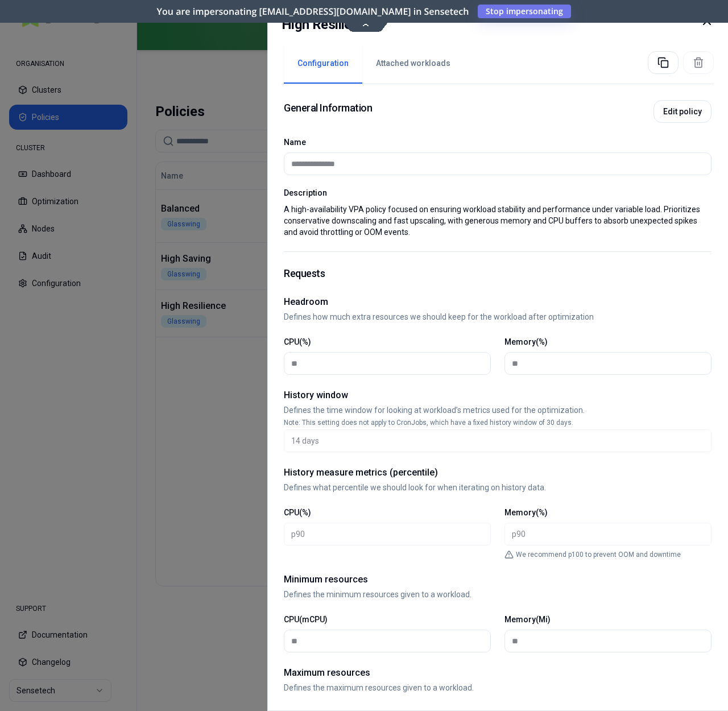 The width and height of the screenshot is (728, 711). What do you see at coordinates (323, 64) in the screenshot?
I see `button: Configuration` at bounding box center [323, 64].